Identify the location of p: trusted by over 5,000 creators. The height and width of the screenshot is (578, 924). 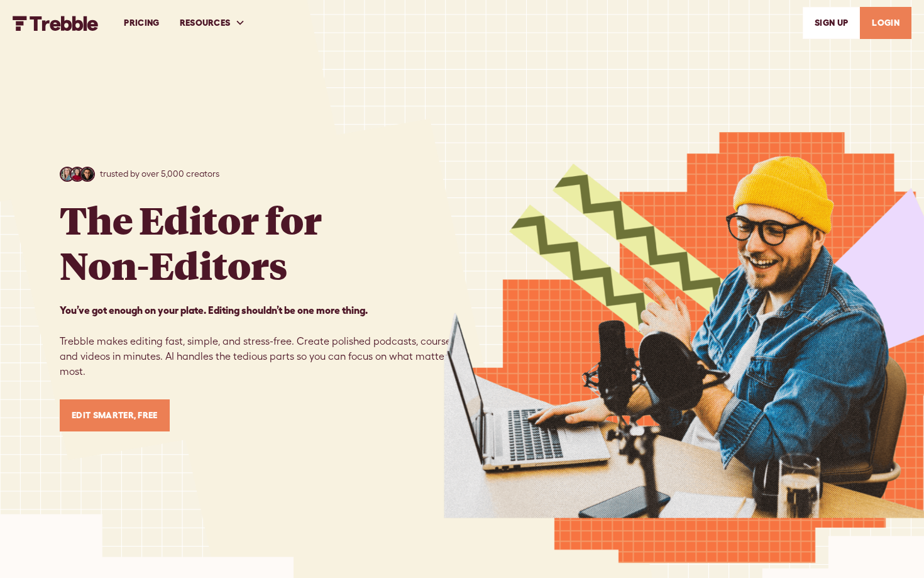
(160, 174).